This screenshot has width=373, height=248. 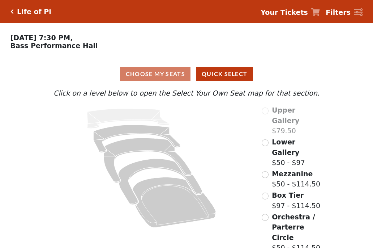 What do you see at coordinates (12, 12) in the screenshot?
I see `a: Click here to go back to filters` at bounding box center [12, 12].